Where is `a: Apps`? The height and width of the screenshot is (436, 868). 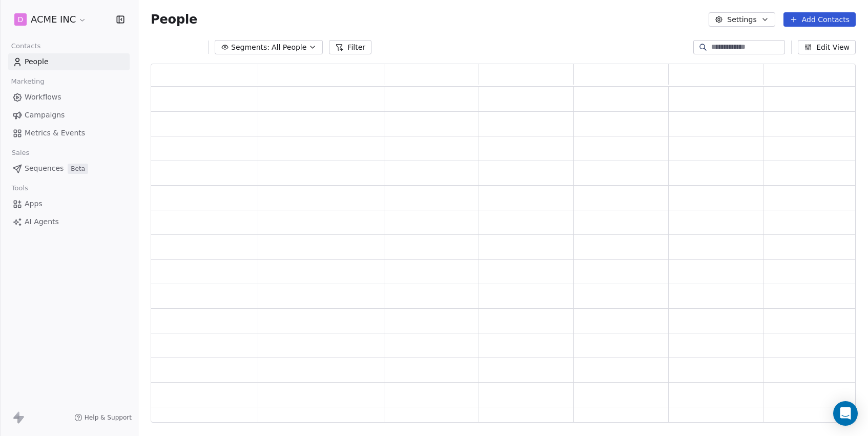 a: Apps is located at coordinates (68, 203).